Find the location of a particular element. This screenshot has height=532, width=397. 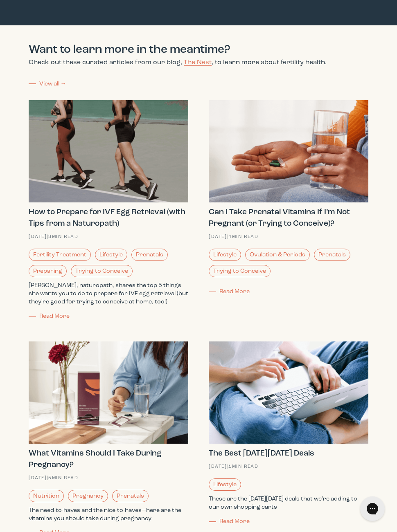

button: Open gorgias live chat is located at coordinates (16, 15).